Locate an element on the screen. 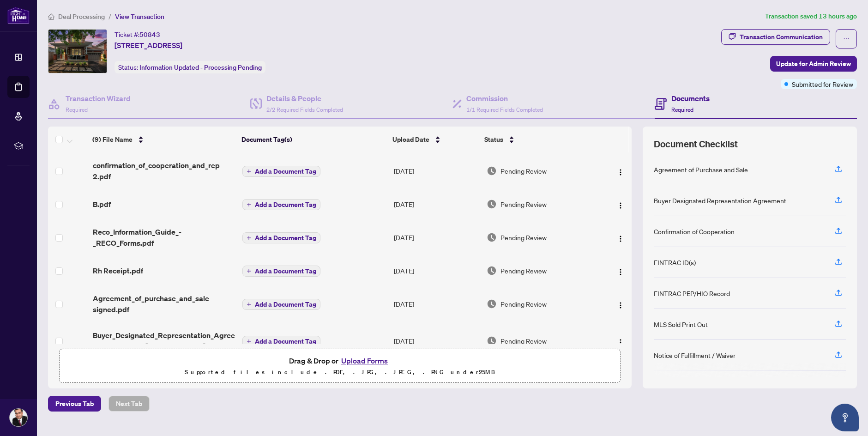 The width and height of the screenshot is (868, 436). span: Drag & Drop orUpload FormsSupported files include .PDF, .JPG, .JPEG, .PNG under25MB is located at coordinates (340, 366).